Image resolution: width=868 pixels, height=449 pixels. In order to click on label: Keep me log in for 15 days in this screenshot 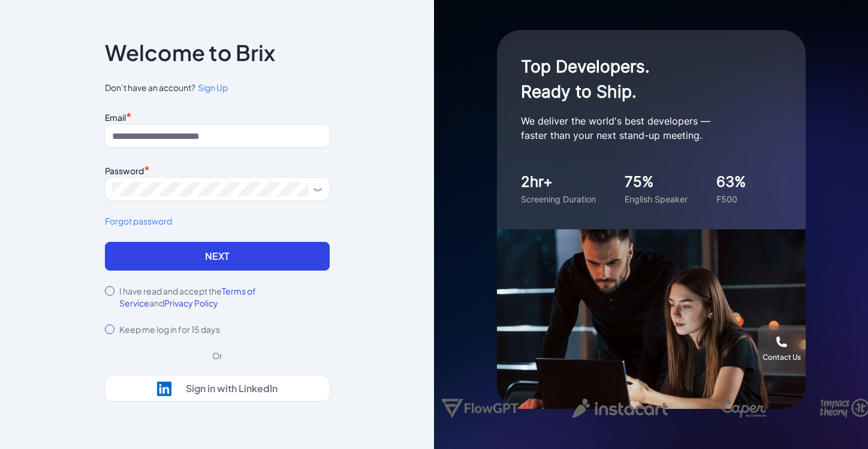, I will do `click(169, 330)`.